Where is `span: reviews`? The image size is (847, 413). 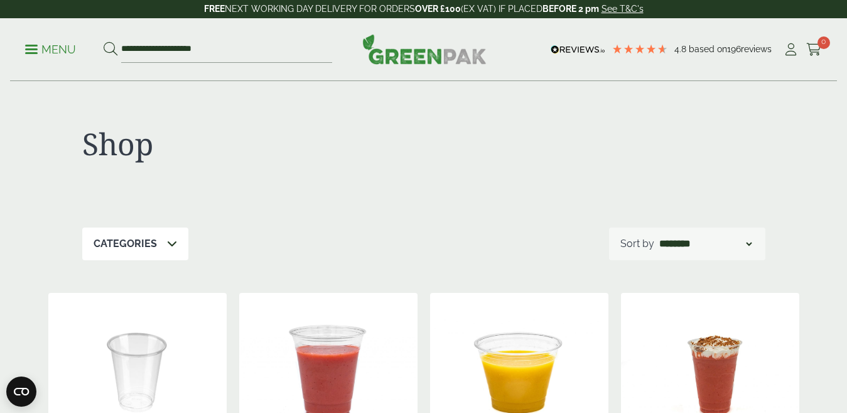
span: reviews is located at coordinates (756, 49).